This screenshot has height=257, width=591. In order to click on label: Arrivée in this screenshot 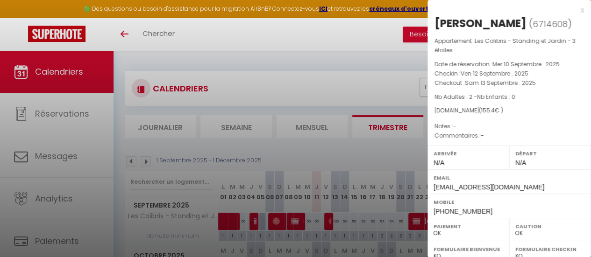, I will do `click(468, 154)`.